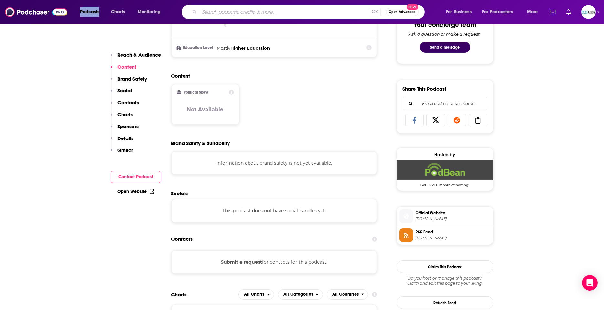  What do you see at coordinates (149, 12) in the screenshot?
I see `span: Monitoring` at bounding box center [149, 12].